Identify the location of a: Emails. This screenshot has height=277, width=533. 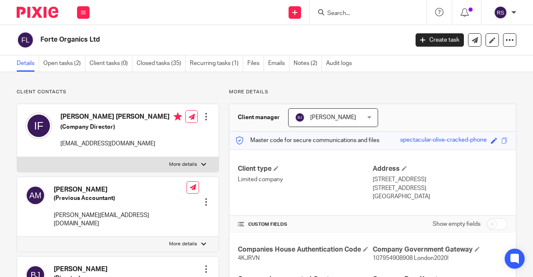
(278, 63).